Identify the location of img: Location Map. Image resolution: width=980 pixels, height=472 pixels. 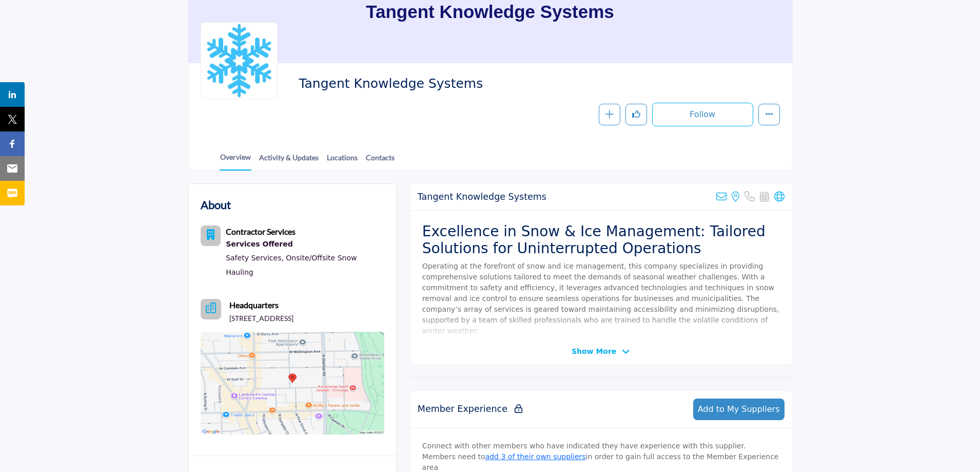
(293, 383).